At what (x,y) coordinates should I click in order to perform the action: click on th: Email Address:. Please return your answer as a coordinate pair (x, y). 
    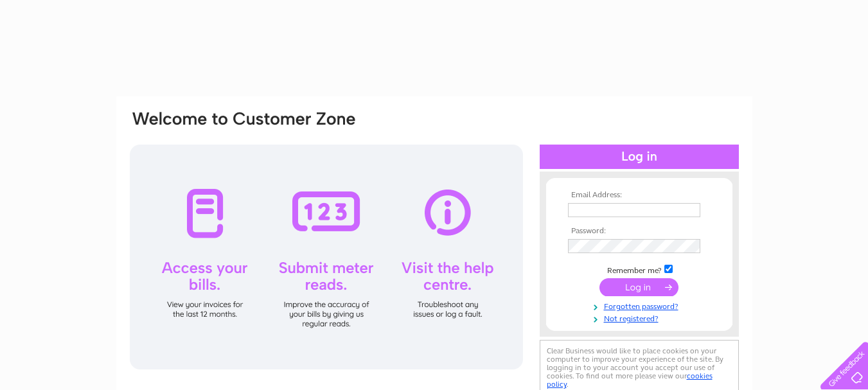
    Looking at the image, I should click on (639, 195).